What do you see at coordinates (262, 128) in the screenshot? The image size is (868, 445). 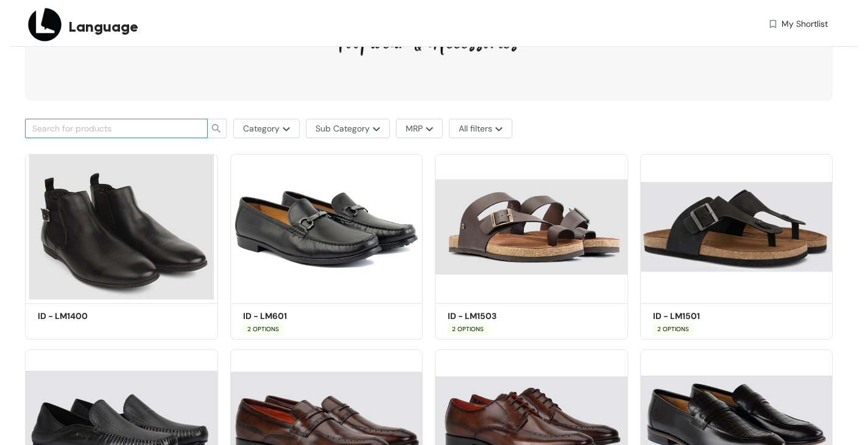 I see `span: Category` at bounding box center [262, 128].